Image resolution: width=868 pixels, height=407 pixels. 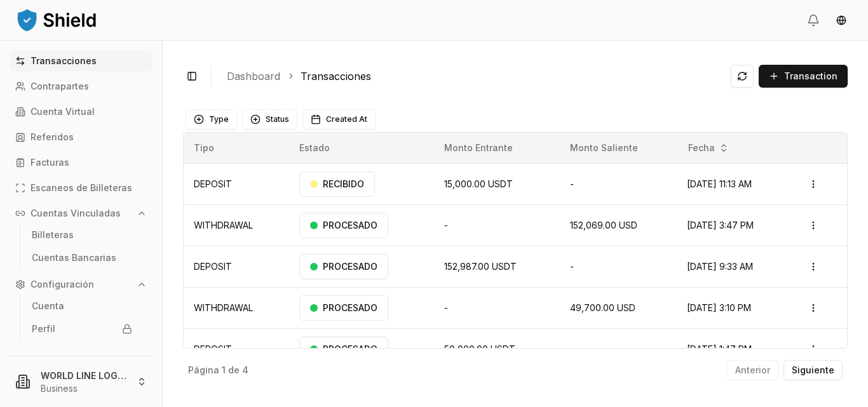 What do you see at coordinates (83, 375) in the screenshot?
I see `p: WORLD LINE LOGISTICS LLC` at bounding box center [83, 375].